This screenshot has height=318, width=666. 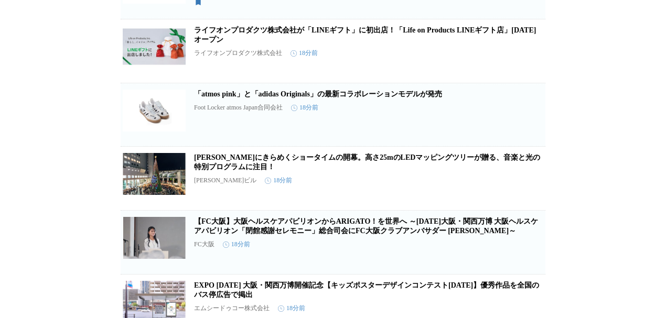 I want to click on img: 夜空にきらめくショータイムの開幕。高さ25mのLEDマッピングツリーが贈る、音楽と光の特別プログラムに注目！, so click(x=154, y=174).